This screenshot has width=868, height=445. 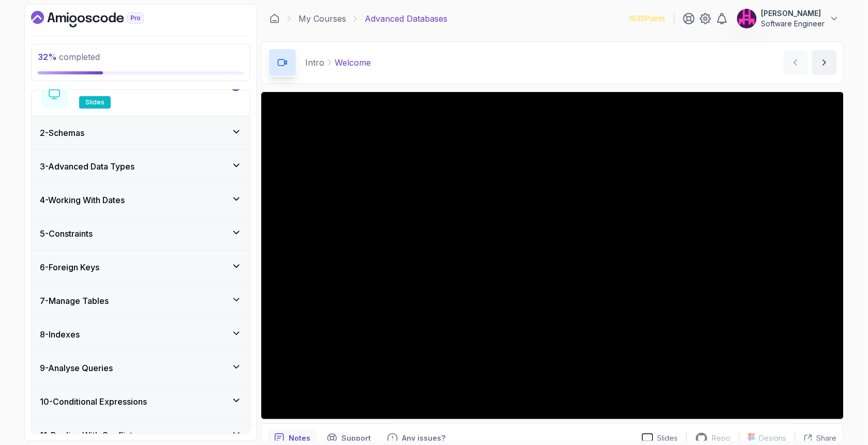 I want to click on p: Welcome, so click(x=352, y=62).